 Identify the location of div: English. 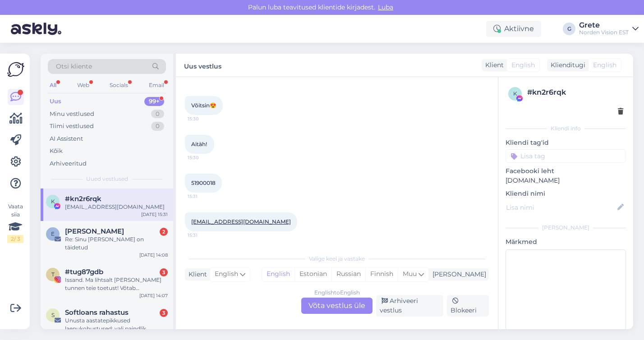
(278, 274).